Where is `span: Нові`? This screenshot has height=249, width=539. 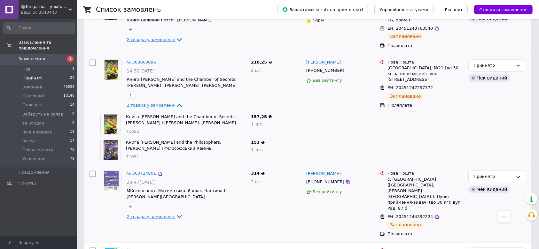
span: Нові is located at coordinates (27, 69).